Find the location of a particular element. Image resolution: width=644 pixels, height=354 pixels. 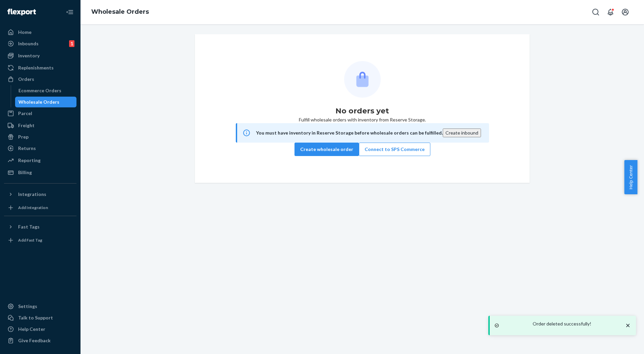

a: Add Fast Tag is located at coordinates (40, 240).